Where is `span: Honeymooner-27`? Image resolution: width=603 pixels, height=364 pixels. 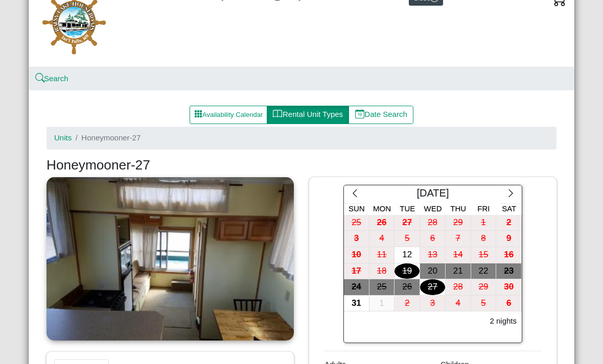
span: Honeymooner-27 is located at coordinates (111, 137).